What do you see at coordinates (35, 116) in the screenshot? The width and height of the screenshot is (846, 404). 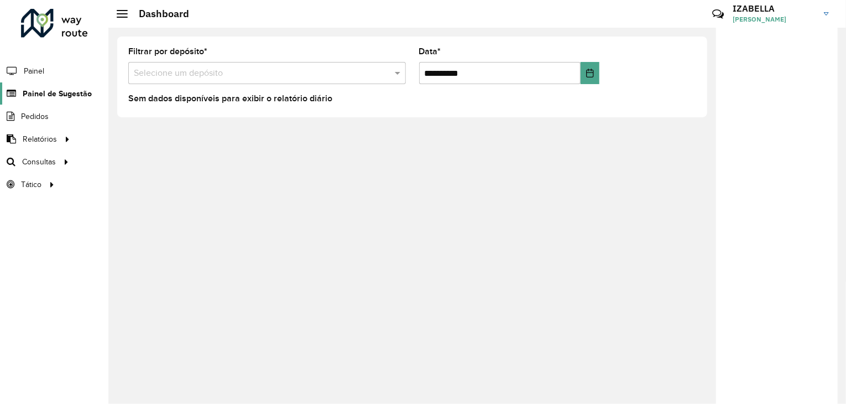 I see `span: Pedidos` at bounding box center [35, 116].